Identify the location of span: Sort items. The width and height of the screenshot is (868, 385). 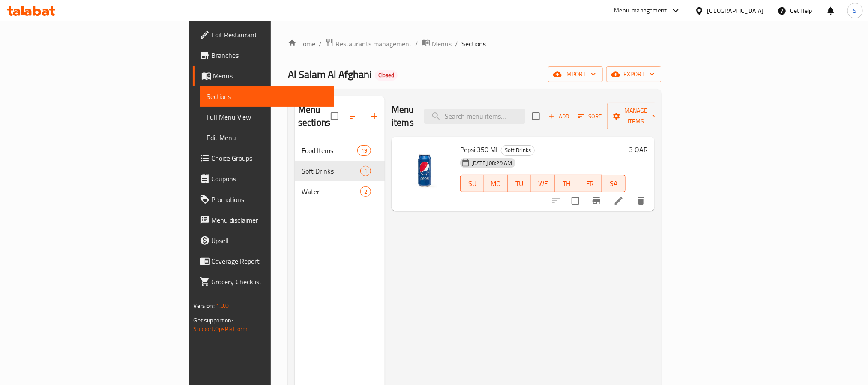
(589, 116).